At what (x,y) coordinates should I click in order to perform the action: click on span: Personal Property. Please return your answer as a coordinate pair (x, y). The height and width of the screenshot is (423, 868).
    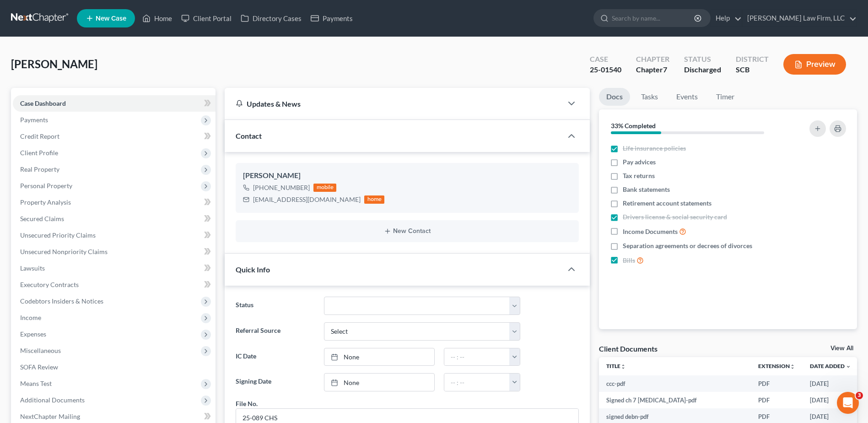
    Looking at the image, I should click on (46, 186).